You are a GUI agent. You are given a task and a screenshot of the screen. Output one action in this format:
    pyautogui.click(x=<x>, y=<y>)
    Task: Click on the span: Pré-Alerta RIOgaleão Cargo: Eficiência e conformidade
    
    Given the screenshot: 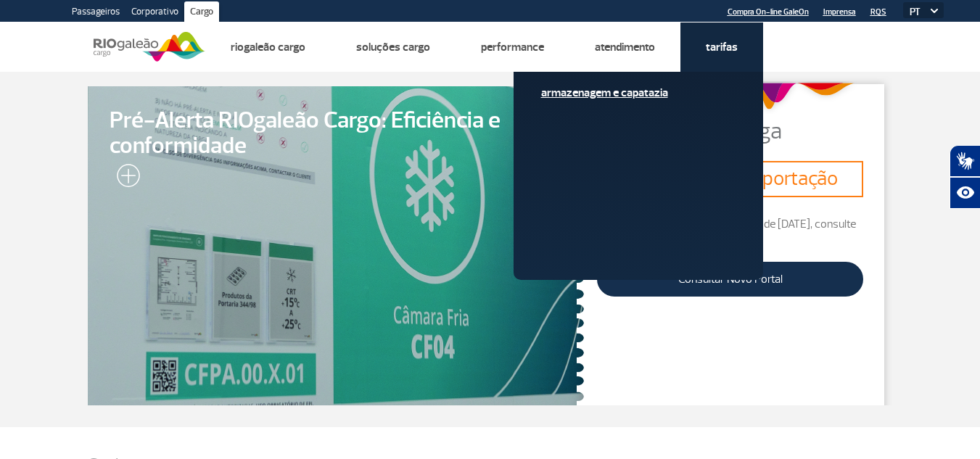 What is the action you would take?
    pyautogui.click(x=336, y=133)
    